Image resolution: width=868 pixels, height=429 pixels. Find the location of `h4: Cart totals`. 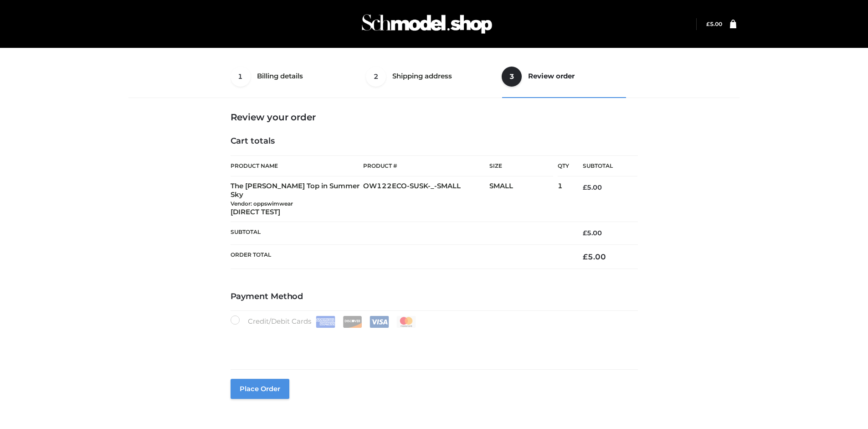

h4: Cart totals is located at coordinates (434, 141).